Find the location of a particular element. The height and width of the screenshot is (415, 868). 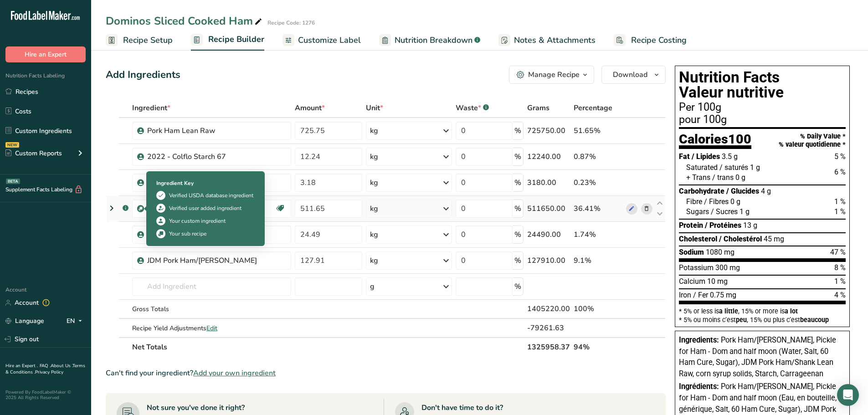

a: Customize Label is located at coordinates (322, 40).